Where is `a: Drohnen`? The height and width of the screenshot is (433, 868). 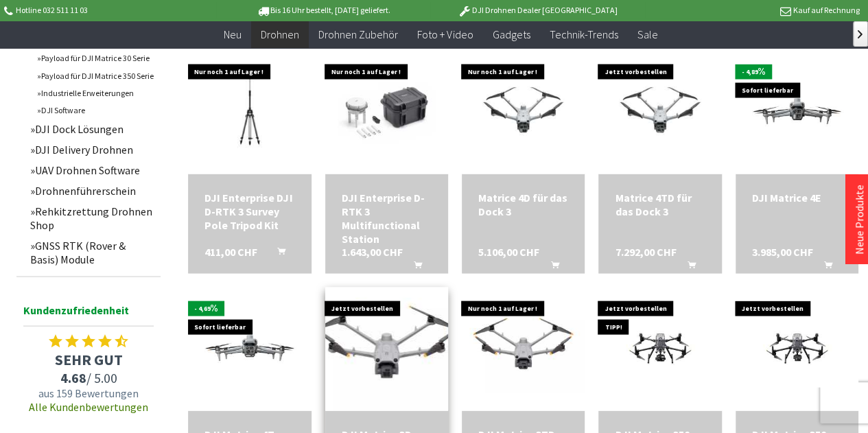
a: Drohnen is located at coordinates (280, 34).